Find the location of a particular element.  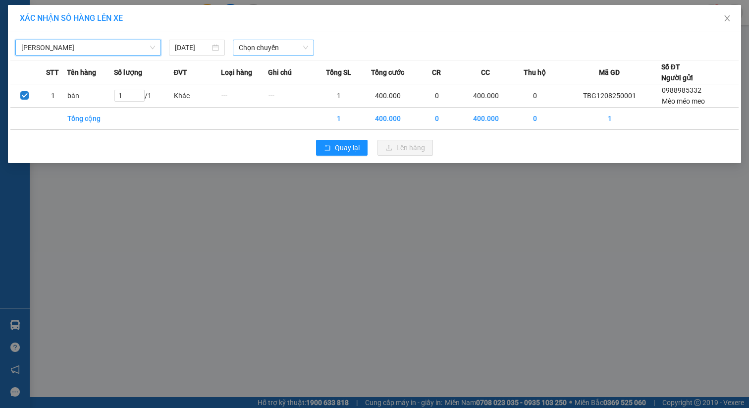

td: Khác is located at coordinates (197, 96).